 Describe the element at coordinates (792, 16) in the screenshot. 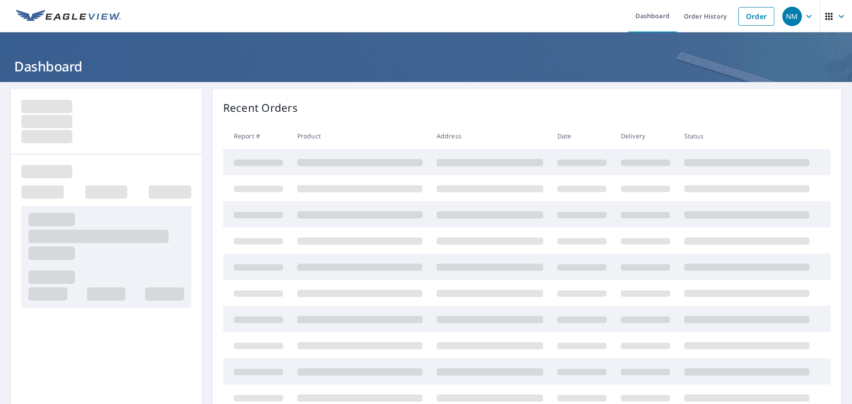

I see `div: NM` at that location.